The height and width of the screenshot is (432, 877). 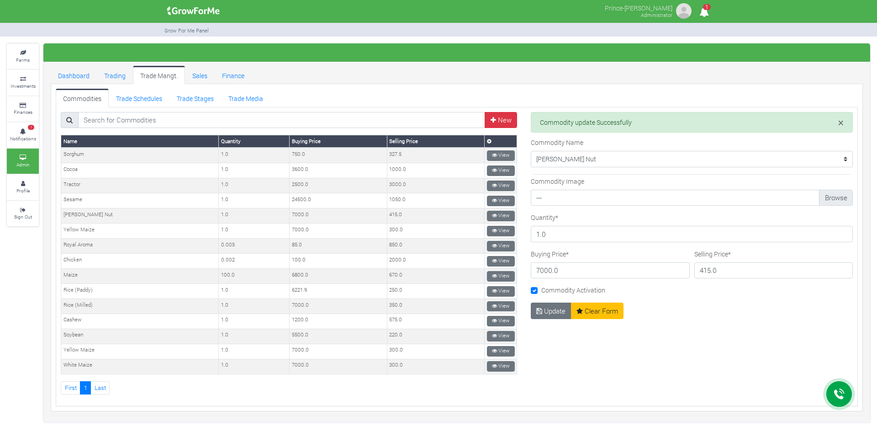 What do you see at coordinates (140, 366) in the screenshot?
I see `td: White Maize` at bounding box center [140, 366].